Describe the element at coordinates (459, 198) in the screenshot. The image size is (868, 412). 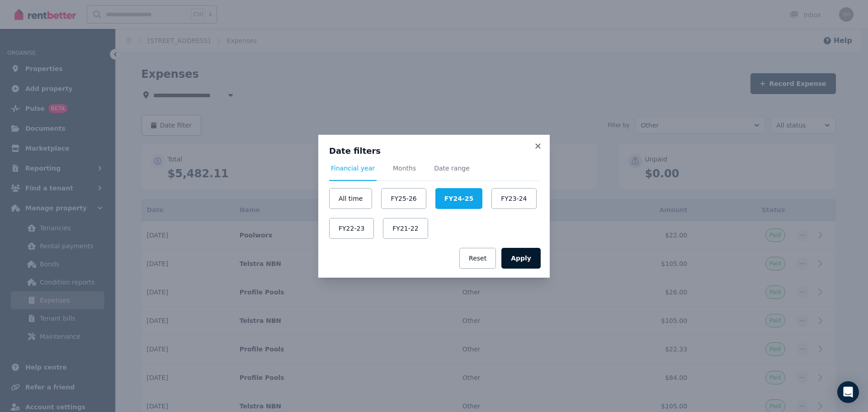
I see `button: FY24-25` at that location.